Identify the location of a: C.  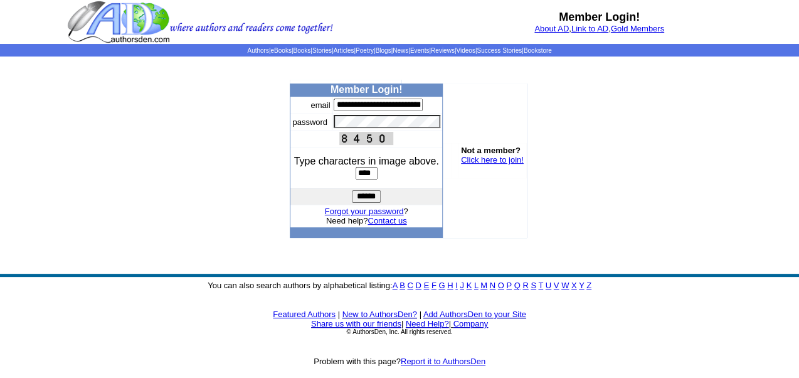
(410, 285).